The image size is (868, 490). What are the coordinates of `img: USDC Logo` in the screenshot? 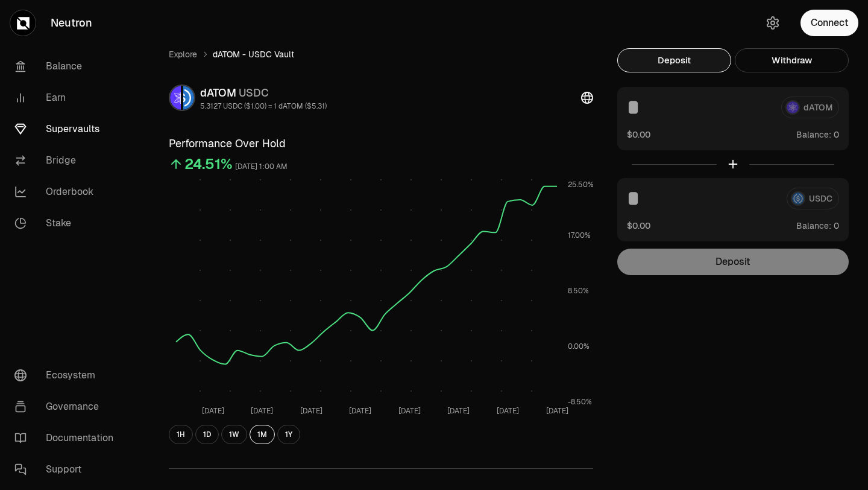 It's located at (189, 98).